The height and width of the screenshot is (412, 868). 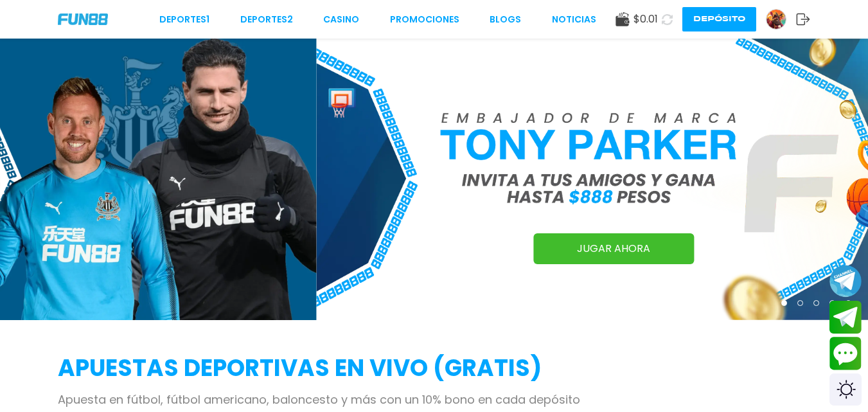 I want to click on button: Join telegram, so click(x=846, y=317).